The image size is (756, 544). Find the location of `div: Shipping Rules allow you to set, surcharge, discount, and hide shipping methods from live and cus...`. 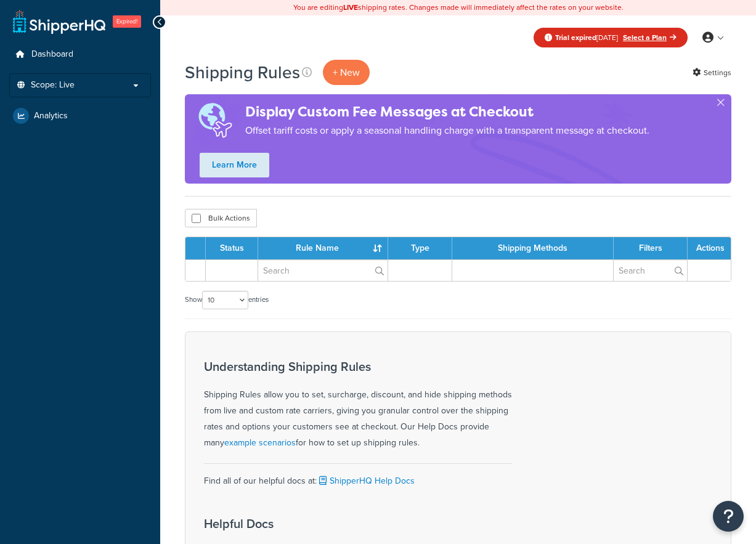

div: Shipping Rules allow you to set, surcharge, discount, and hide shipping methods from live and cus... is located at coordinates (358, 406).